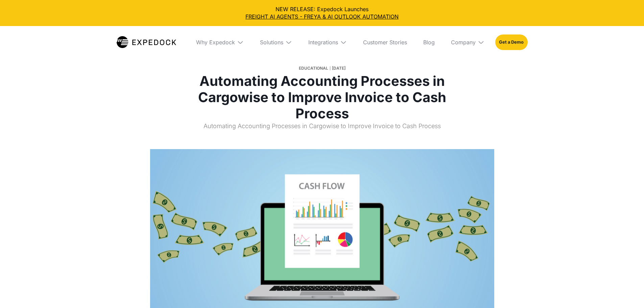 This screenshot has width=644, height=308. Describe the element at coordinates (314, 69) in the screenshot. I see `div: Educational` at that location.